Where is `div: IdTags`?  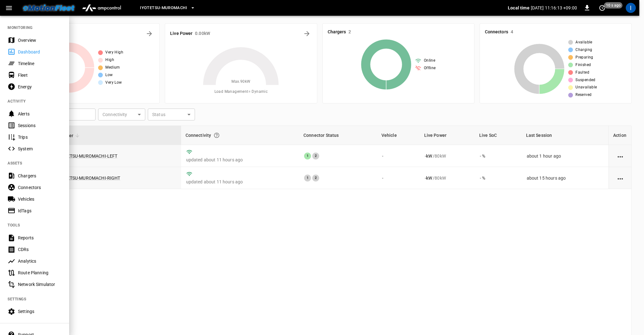
div: IdTags is located at coordinates (40, 211).